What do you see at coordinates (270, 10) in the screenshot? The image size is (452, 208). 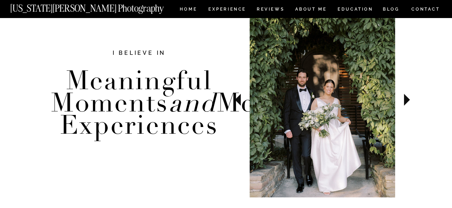 I see `a: REVIEWS` at bounding box center [270, 10].